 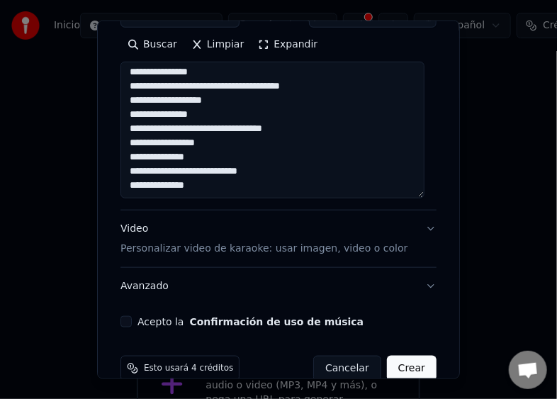 What do you see at coordinates (278, 239) in the screenshot?
I see `button: VideoPersonalizar video de karaoke: usar imagen, video o color` at bounding box center [278, 239].